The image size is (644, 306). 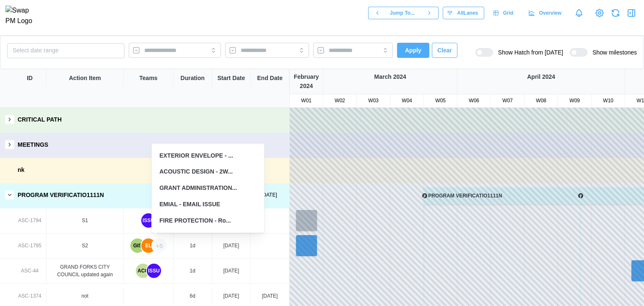 I want to click on div: CRITICAL PATH, so click(x=40, y=120).